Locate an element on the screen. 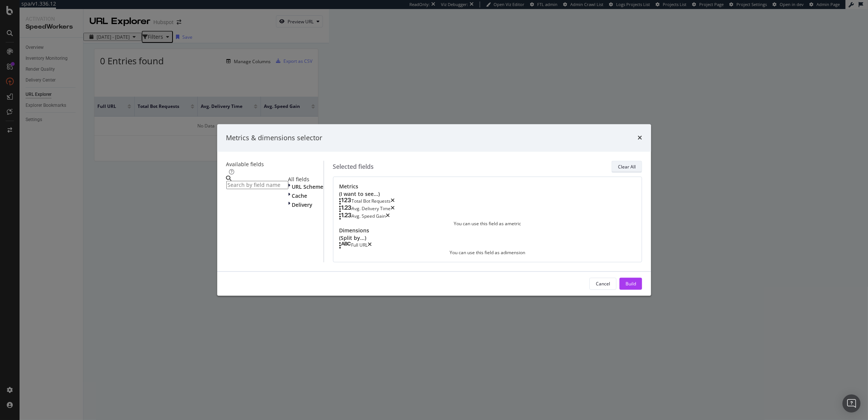 The image size is (868, 420). span: Cache is located at coordinates (299, 195).